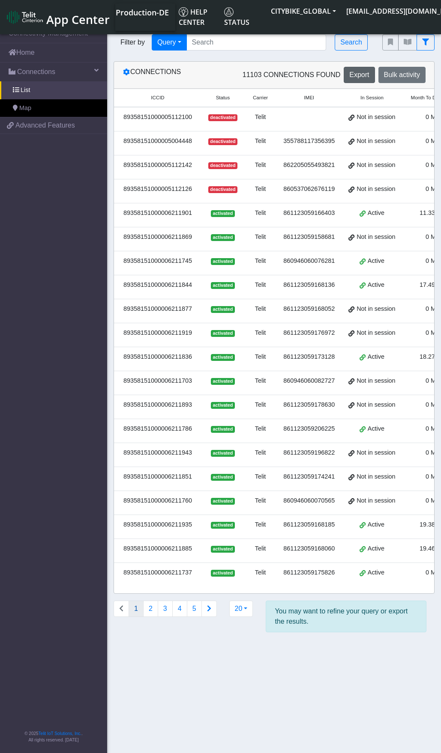  What do you see at coordinates (309, 261) in the screenshot?
I see `div: 860946060076281` at bounding box center [309, 261].